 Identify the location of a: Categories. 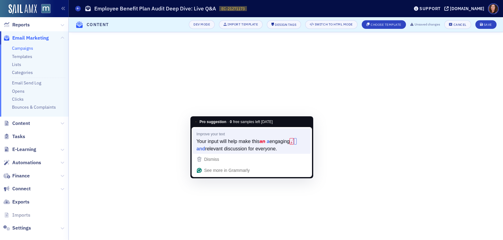
(22, 72).